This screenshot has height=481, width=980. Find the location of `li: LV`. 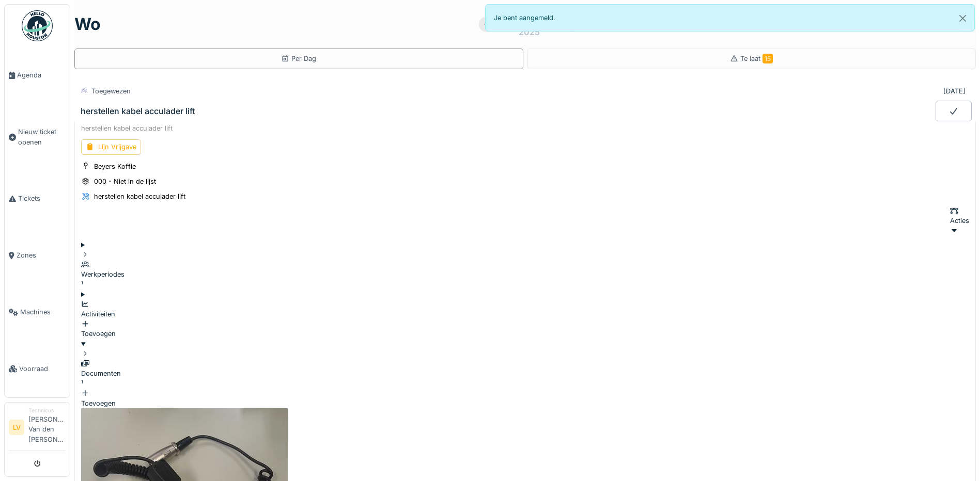

li: LV is located at coordinates (17, 427).